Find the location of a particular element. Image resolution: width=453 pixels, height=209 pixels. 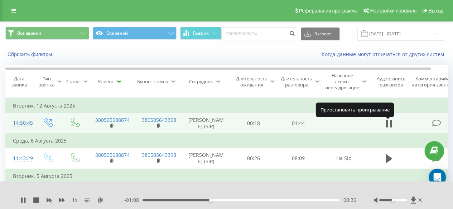

div: 11:43:29 is located at coordinates (20, 159).